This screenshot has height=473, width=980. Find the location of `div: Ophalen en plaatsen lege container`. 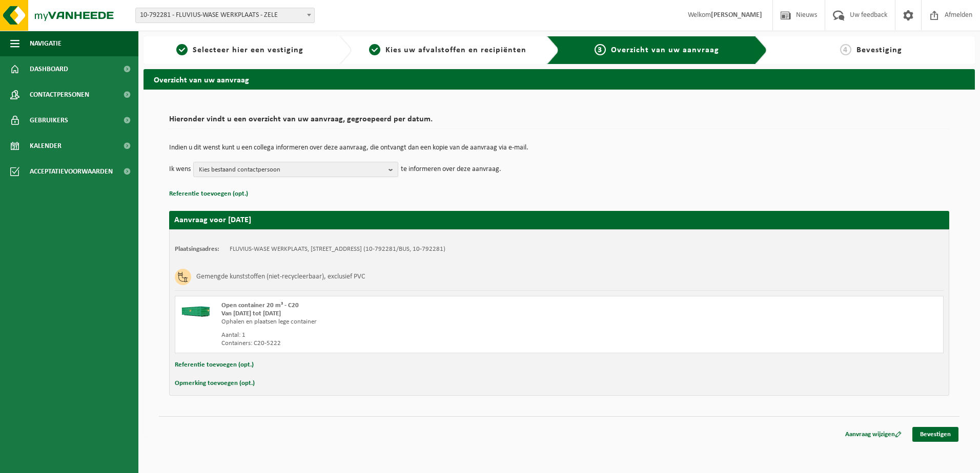

div: Ophalen en plaatsen lege container is located at coordinates (410, 322).